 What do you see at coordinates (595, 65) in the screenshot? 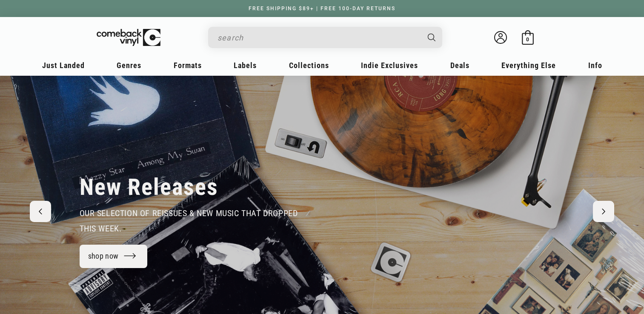
I see `span: Info` at bounding box center [595, 65].